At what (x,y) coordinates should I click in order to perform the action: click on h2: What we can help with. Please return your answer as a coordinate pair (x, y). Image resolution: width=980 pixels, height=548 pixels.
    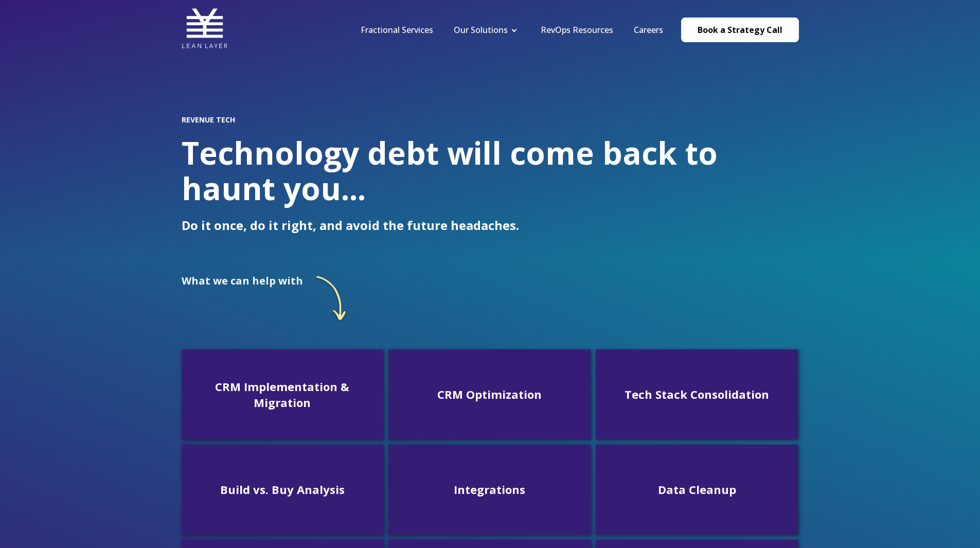
    Looking at the image, I should click on (242, 280).